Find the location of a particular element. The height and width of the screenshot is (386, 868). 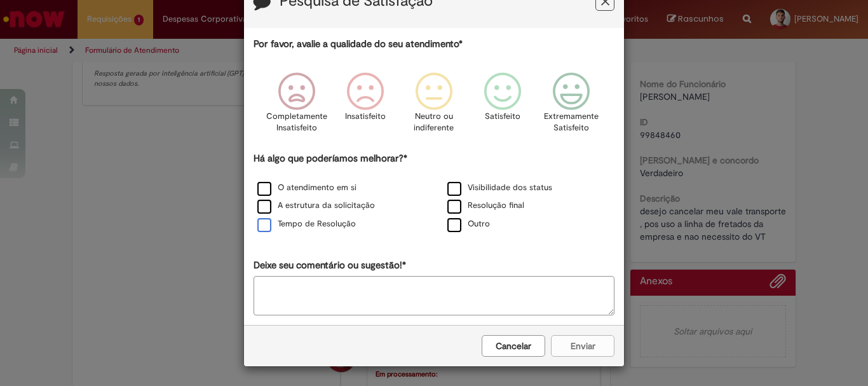

label: O atendimento em si is located at coordinates (307, 188).